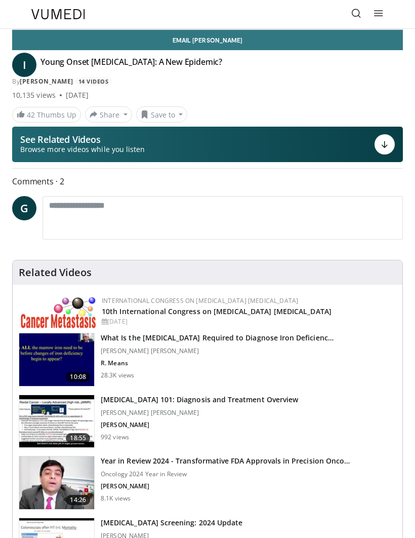  Describe the element at coordinates (78, 377) in the screenshot. I see `span: 10:08` at that location.